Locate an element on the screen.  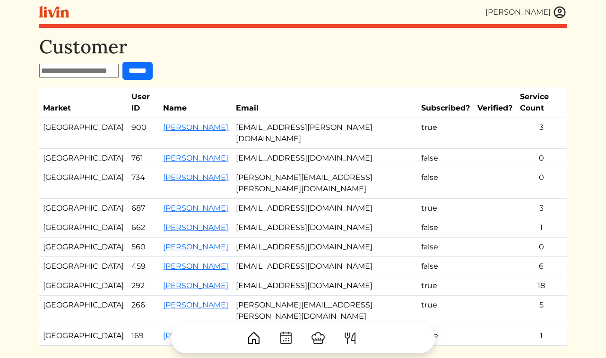
td: 560 is located at coordinates (143, 247).